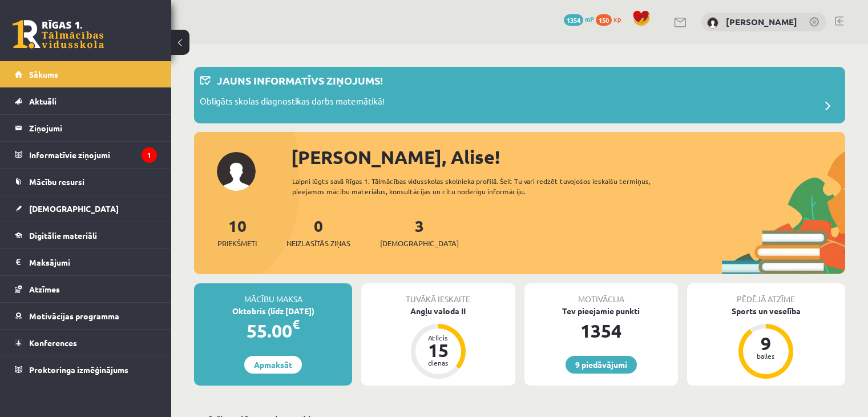 The image size is (868, 417). What do you see at coordinates (58, 34) in the screenshot?
I see `a: Rīgas 1. Tālmācības vidusskola` at bounding box center [58, 34].